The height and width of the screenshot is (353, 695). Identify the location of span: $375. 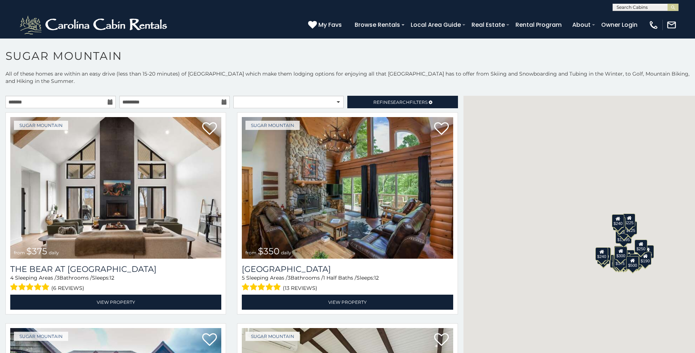
(37, 251).